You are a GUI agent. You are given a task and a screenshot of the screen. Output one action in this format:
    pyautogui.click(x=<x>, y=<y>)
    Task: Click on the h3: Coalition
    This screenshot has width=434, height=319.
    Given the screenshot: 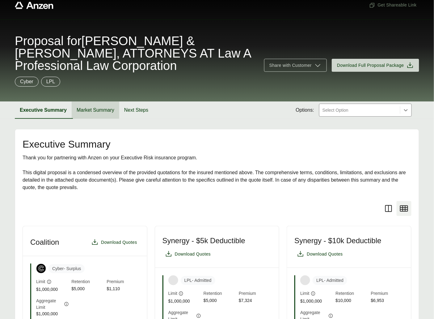 What is the action you would take?
    pyautogui.click(x=45, y=242)
    